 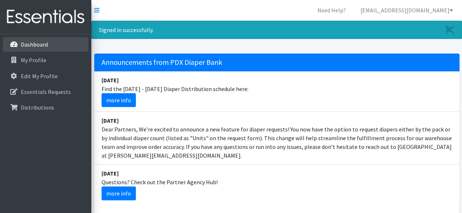 I want to click on a: Need Help?, so click(x=331, y=10).